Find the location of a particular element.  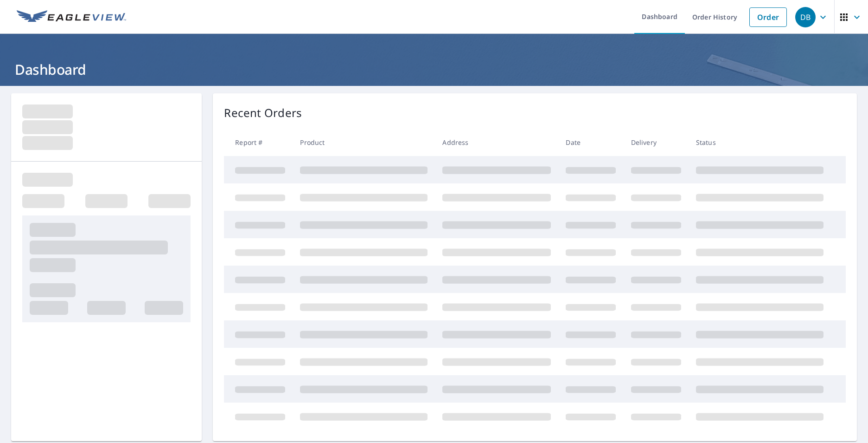

p: Recent Orders is located at coordinates (263, 113).